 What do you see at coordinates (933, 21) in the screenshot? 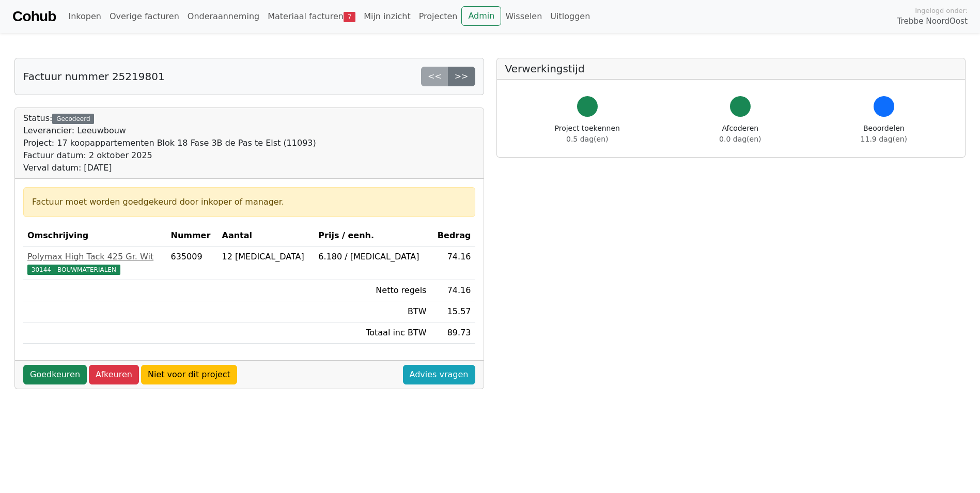
I see `span: Trebbe NoordOost` at bounding box center [933, 21].